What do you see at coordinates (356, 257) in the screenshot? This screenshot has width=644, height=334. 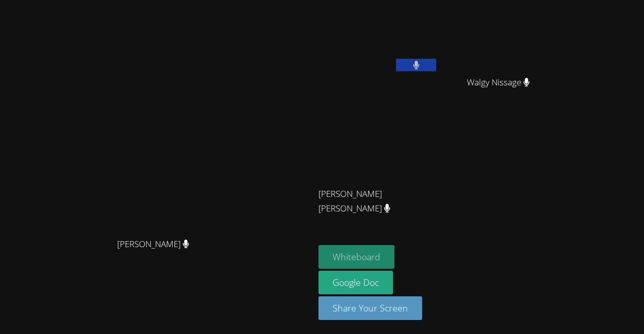 I see `button: Whiteboard` at bounding box center [356, 257].